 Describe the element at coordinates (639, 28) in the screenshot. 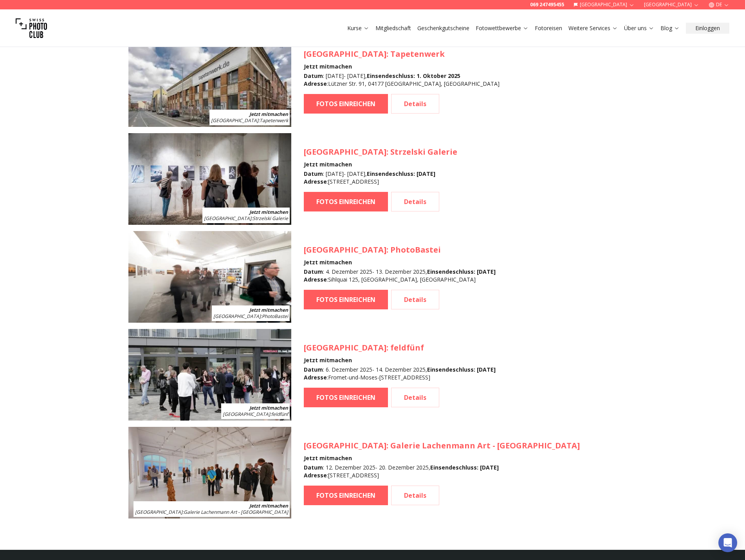

I see `a: Über uns` at that location.